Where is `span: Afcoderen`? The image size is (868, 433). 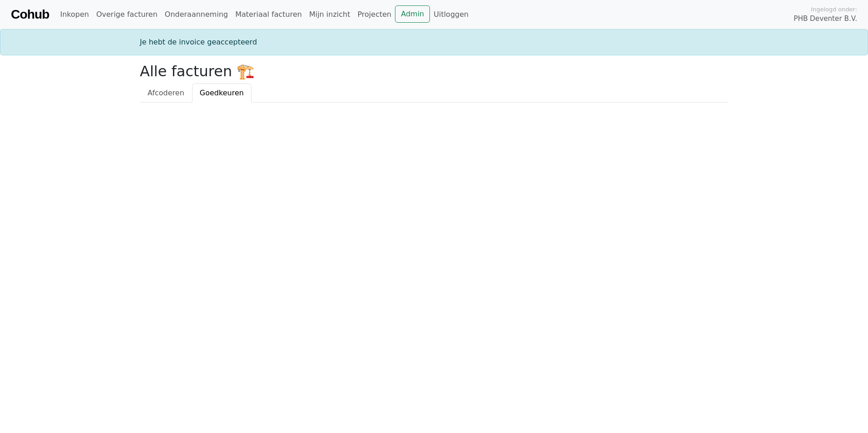 span: Afcoderen is located at coordinates (166, 93).